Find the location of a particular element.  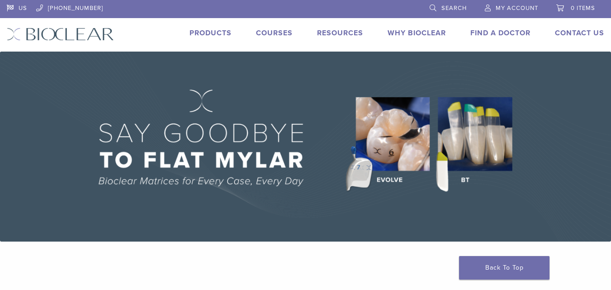

img: Bioclear is located at coordinates (60, 34).